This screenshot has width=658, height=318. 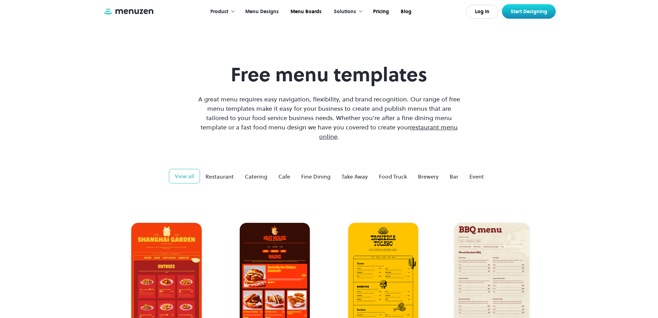 What do you see at coordinates (316, 176) in the screenshot?
I see `div: Fine Dining` at bounding box center [316, 176].